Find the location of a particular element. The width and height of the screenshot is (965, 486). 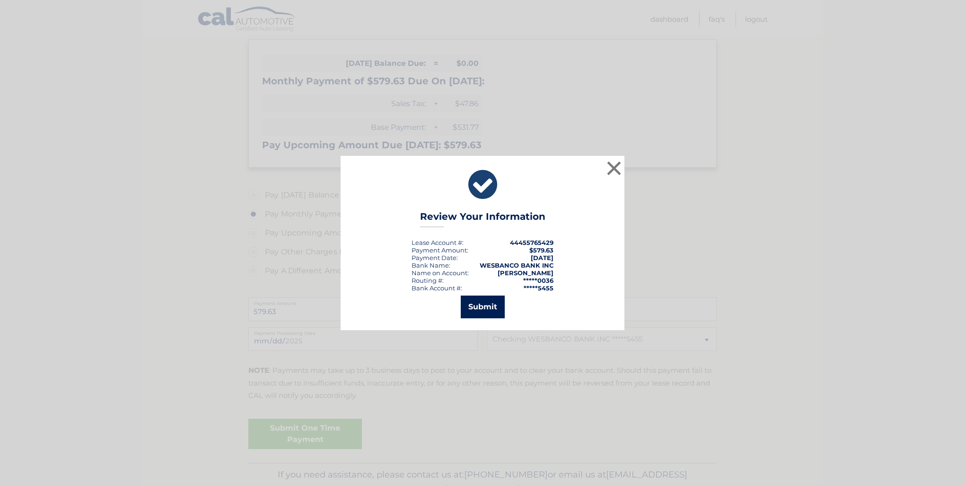

div: Bank Account #: is located at coordinates (437, 288).